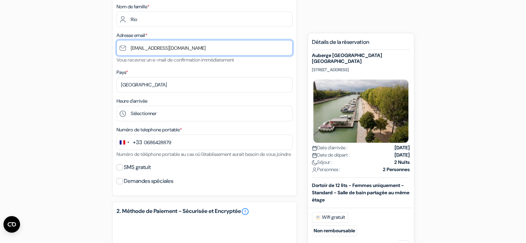 Image resolution: width=526 pixels, height=243 pixels. Describe the element at coordinates (205, 19) in the screenshot. I see `input: Entrer le nom de famille` at that location.